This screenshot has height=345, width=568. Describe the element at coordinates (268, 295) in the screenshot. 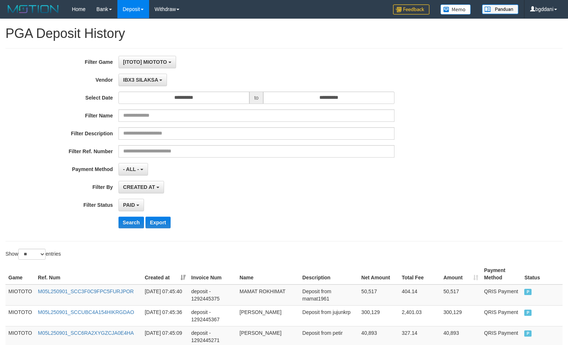

I see `td: MAMAT ROKHIMAT` at that location.